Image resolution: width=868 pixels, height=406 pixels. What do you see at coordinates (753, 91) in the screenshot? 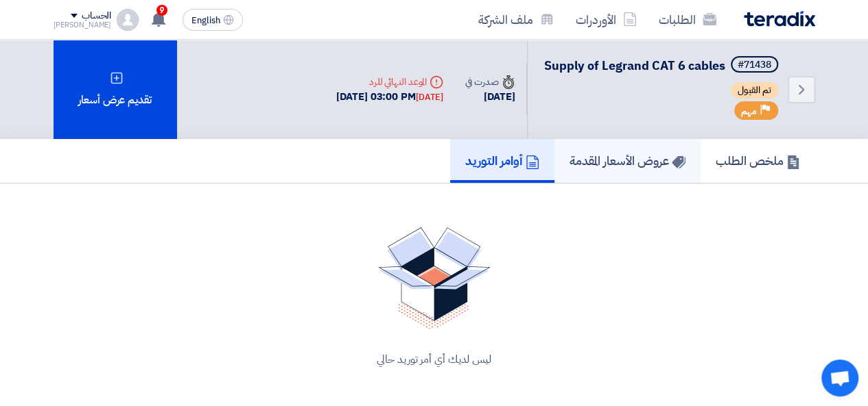
I see `span: تم القبول` at bounding box center [753, 91].